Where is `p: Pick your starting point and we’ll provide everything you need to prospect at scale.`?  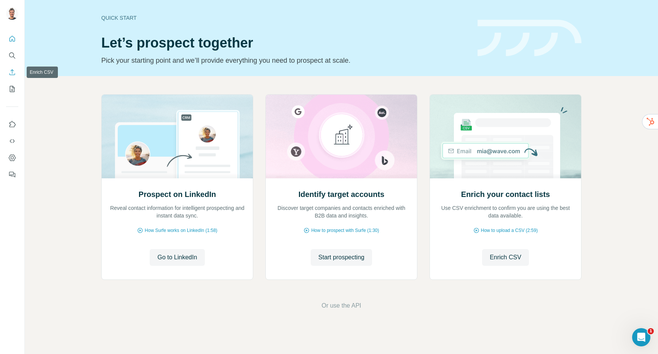
p: Pick your starting point and we’ll provide everything you need to prospect at scale. is located at coordinates (285, 61).